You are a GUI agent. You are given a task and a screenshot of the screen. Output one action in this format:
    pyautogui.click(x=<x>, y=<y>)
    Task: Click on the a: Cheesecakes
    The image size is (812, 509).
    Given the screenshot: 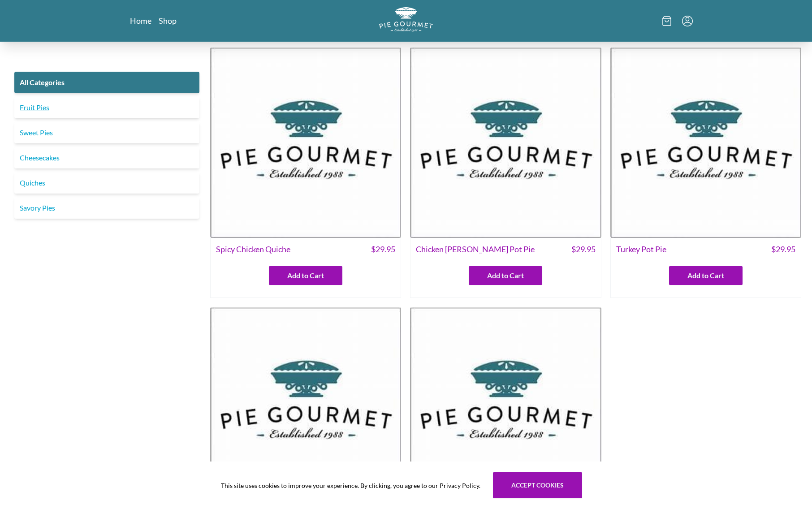 What is the action you would take?
    pyautogui.click(x=107, y=158)
    